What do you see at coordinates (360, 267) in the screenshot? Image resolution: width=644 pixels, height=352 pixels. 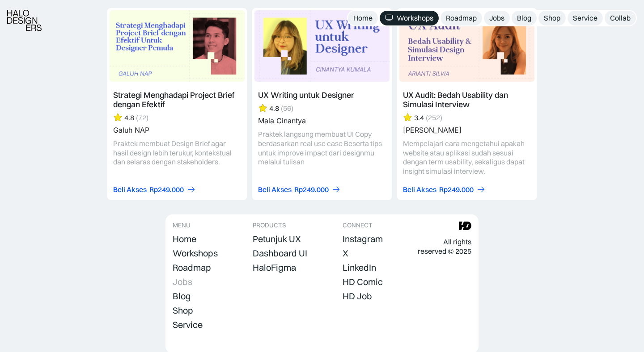 I see `div: LinkedIn` at bounding box center [360, 267].